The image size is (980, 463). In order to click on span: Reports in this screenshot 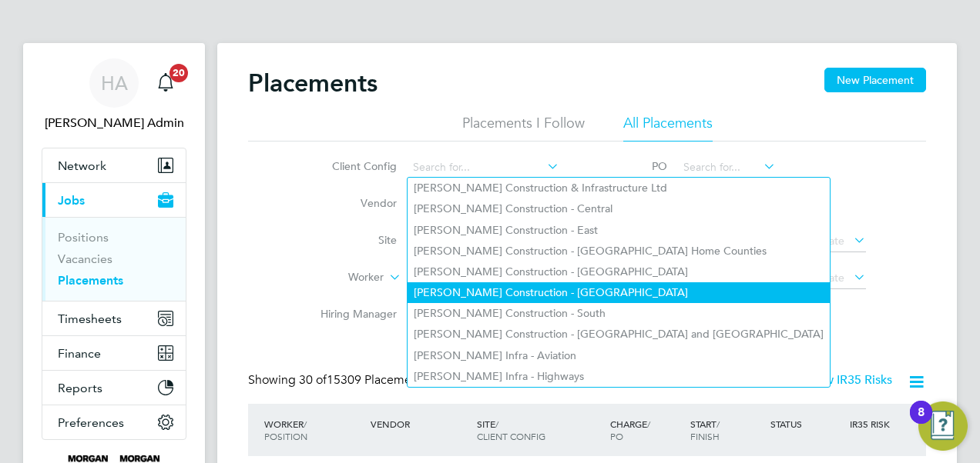, I will do `click(80, 388)`.